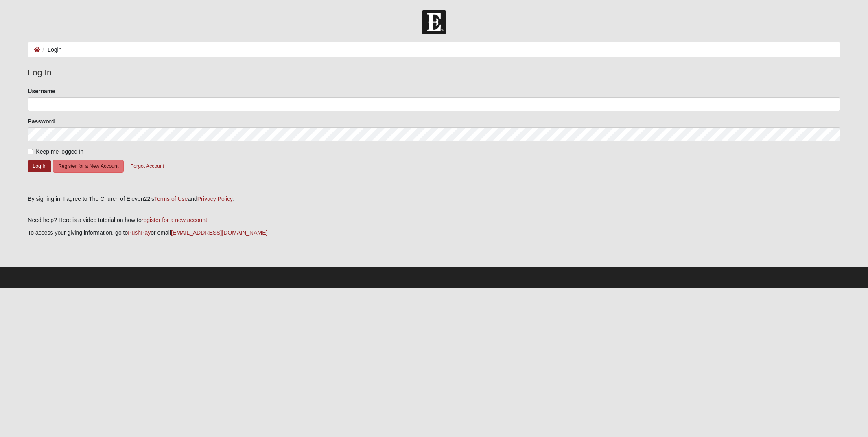 Image resolution: width=868 pixels, height=437 pixels. Describe the element at coordinates (215, 199) in the screenshot. I see `a: Privacy Policy` at that location.